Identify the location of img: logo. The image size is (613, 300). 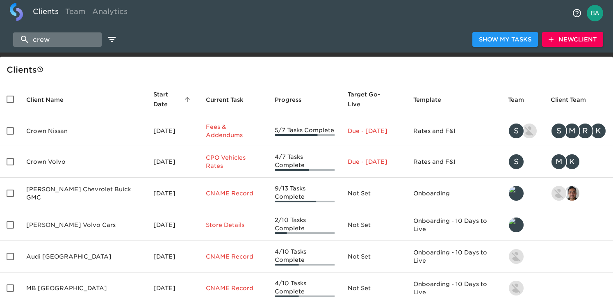
(16, 12).